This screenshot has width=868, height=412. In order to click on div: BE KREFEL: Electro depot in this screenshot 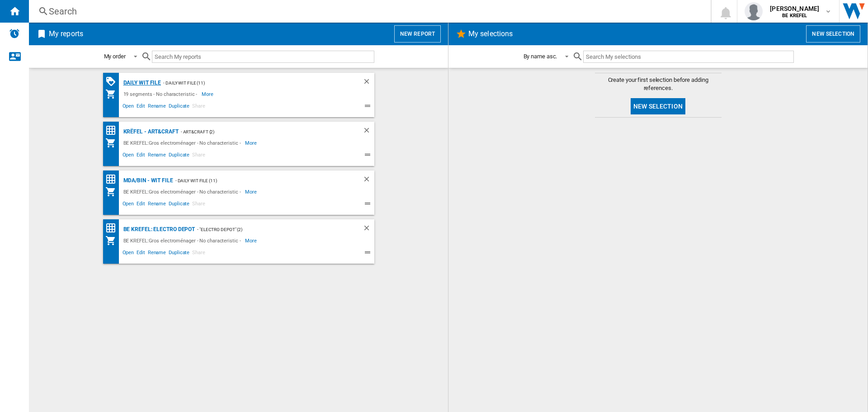, I will do `click(159, 229)`.